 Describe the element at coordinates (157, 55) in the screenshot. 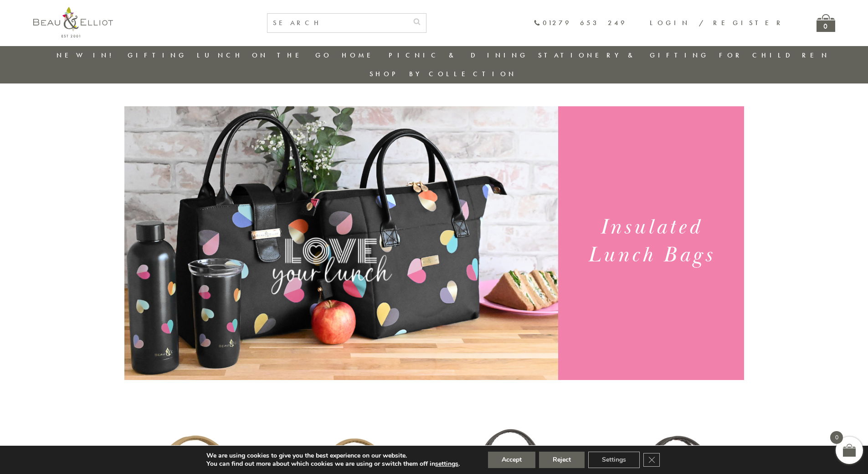

I see `a: Gifting` at that location.